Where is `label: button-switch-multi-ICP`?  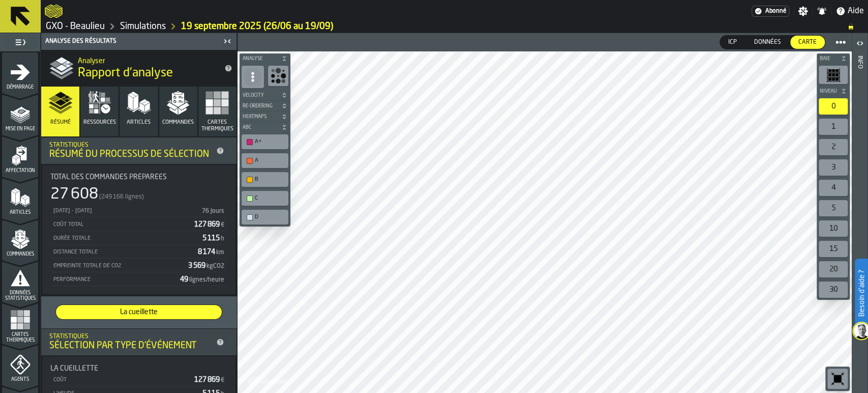
label: button-switch-multi-ICP is located at coordinates (732, 42).